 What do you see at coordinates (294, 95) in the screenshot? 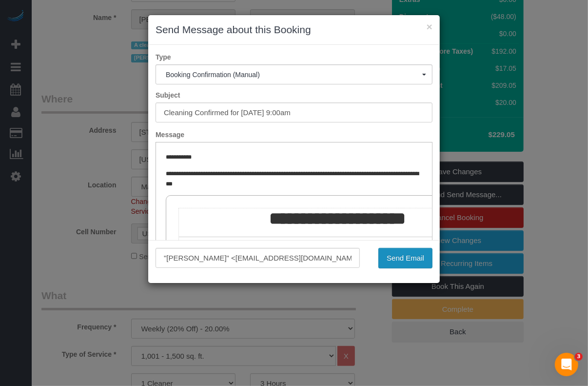
I see `label: Subject` at bounding box center [294, 95].